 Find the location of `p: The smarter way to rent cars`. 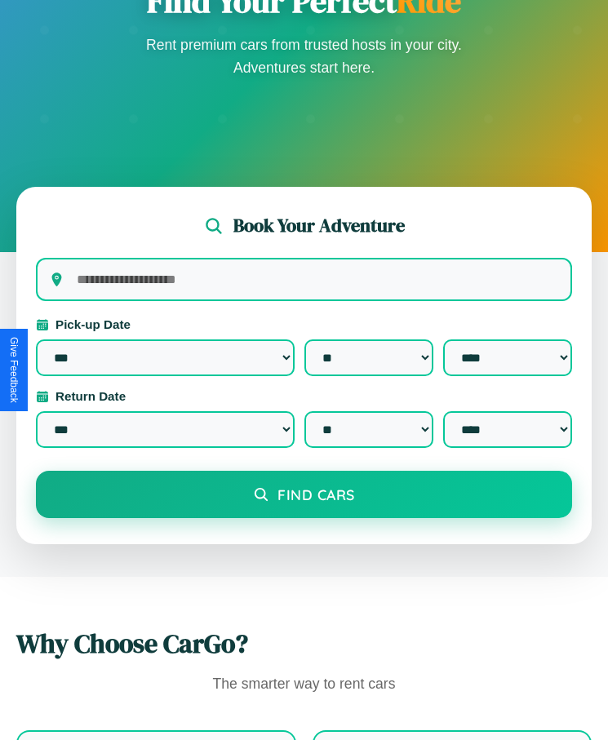

p: The smarter way to rent cars is located at coordinates (304, 685).